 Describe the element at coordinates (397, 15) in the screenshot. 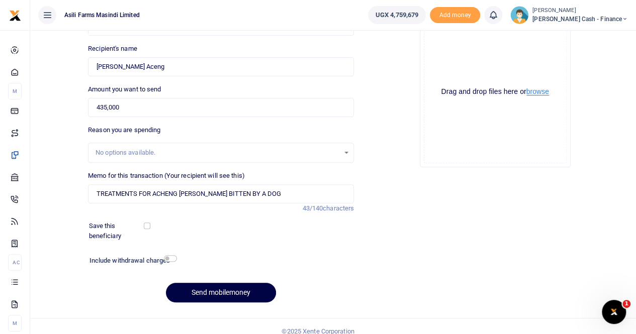

I see `li: Wallet ballance` at that location.